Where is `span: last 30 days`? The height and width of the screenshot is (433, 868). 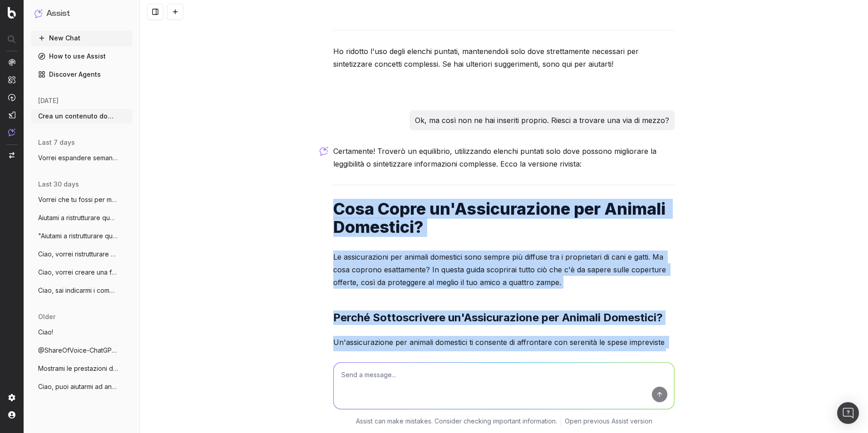 span: last 30 days is located at coordinates (59, 184).